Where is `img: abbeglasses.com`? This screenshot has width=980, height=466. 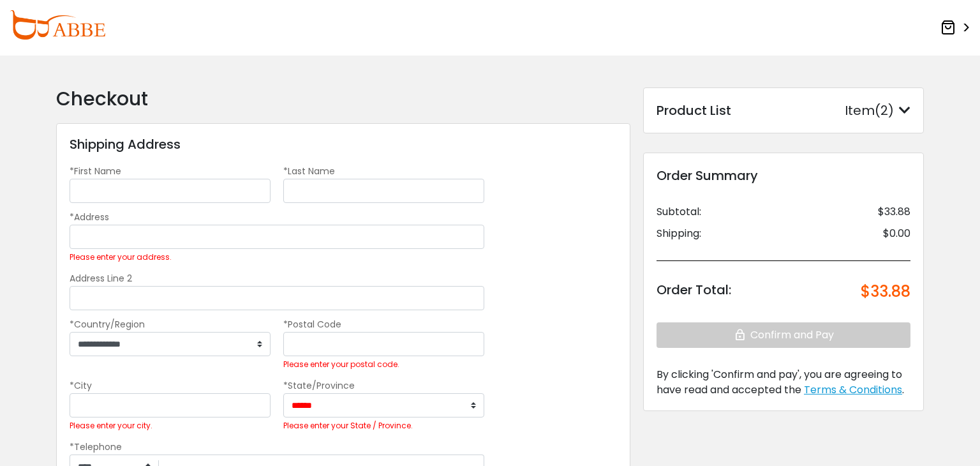
img: abbeglasses.com is located at coordinates (57, 25).